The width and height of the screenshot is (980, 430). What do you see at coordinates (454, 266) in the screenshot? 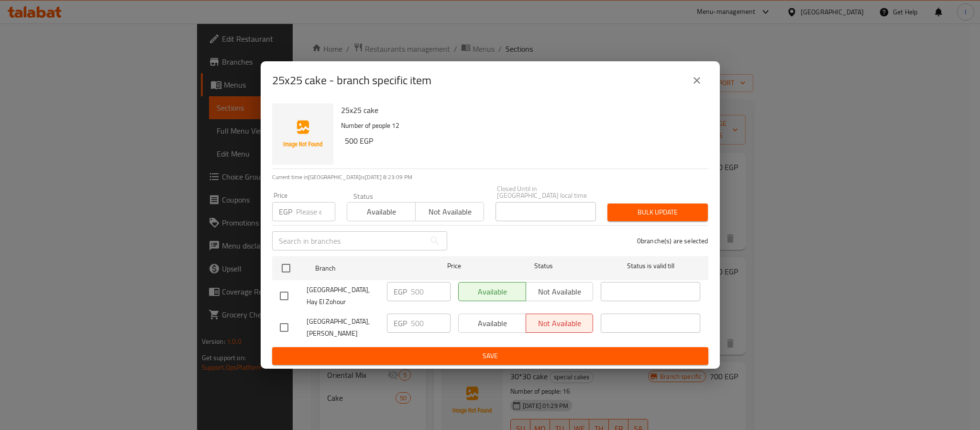
I see `span: Price` at bounding box center [454, 266].